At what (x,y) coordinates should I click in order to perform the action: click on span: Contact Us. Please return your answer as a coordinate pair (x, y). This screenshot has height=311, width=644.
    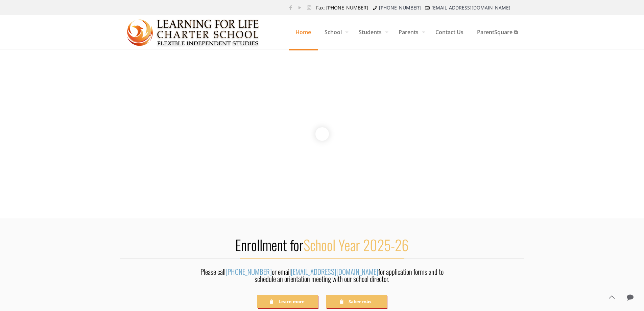
    Looking at the image, I should click on (449, 32).